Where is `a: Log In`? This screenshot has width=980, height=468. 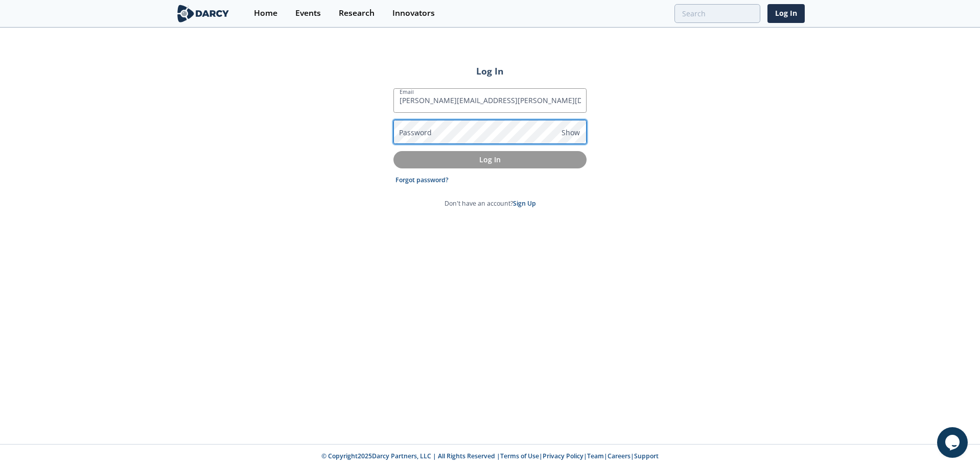 a: Log In is located at coordinates (786, 13).